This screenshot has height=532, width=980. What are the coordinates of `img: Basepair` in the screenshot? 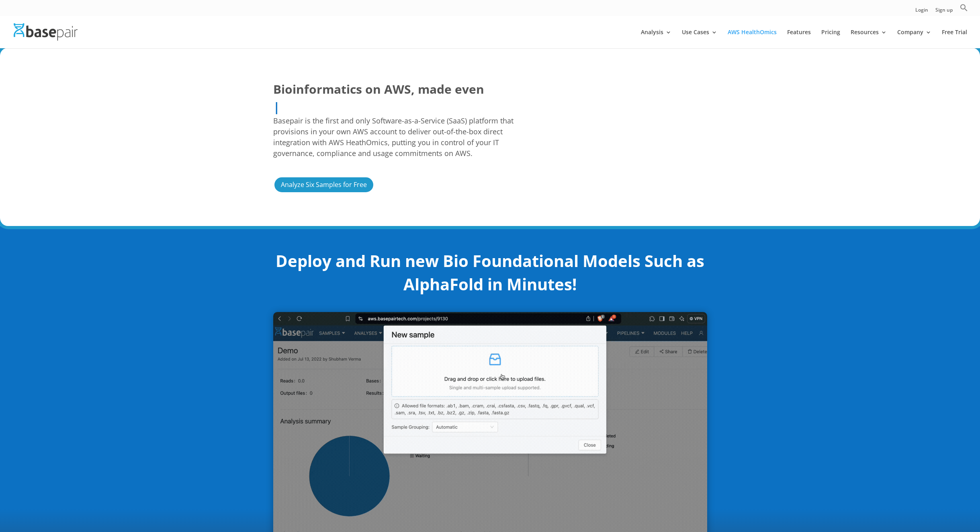 It's located at (46, 32).